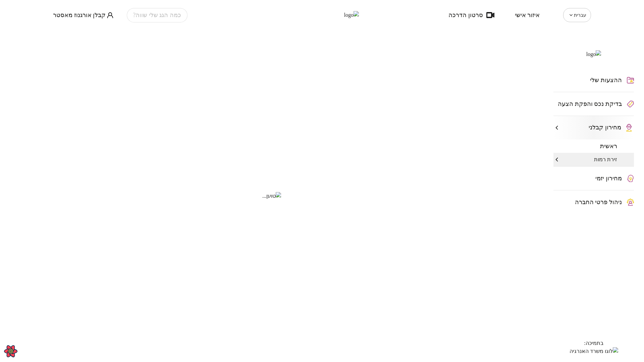 The height and width of the screenshot is (362, 644). Describe the element at coordinates (528, 15) in the screenshot. I see `button: איזור אישי` at that location.